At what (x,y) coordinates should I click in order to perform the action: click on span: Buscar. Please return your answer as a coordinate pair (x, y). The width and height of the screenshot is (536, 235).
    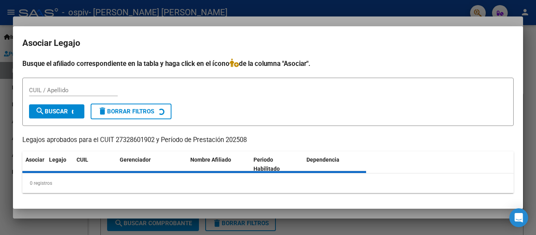
    Looking at the image, I should click on (51, 111).